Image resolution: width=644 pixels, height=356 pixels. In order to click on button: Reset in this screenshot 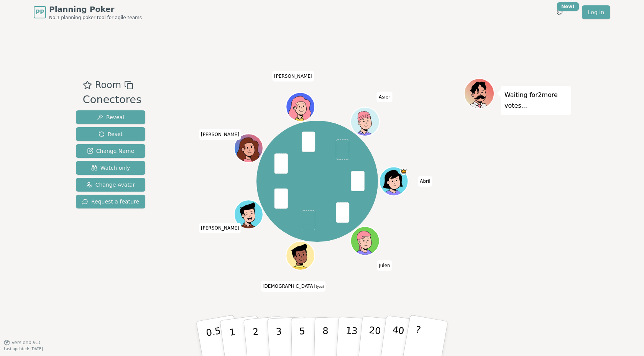, I will do `click(110, 134)`.